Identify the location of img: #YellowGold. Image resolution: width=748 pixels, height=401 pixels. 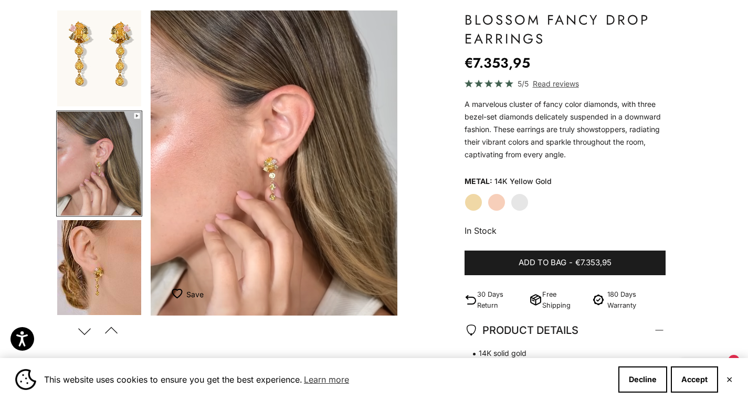
(99, 55).